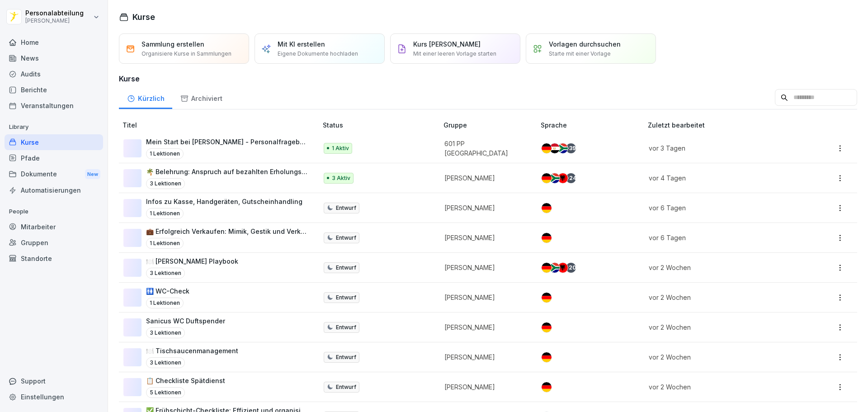 This screenshot has width=868, height=412. I want to click on div: Archiviert, so click(201, 98).